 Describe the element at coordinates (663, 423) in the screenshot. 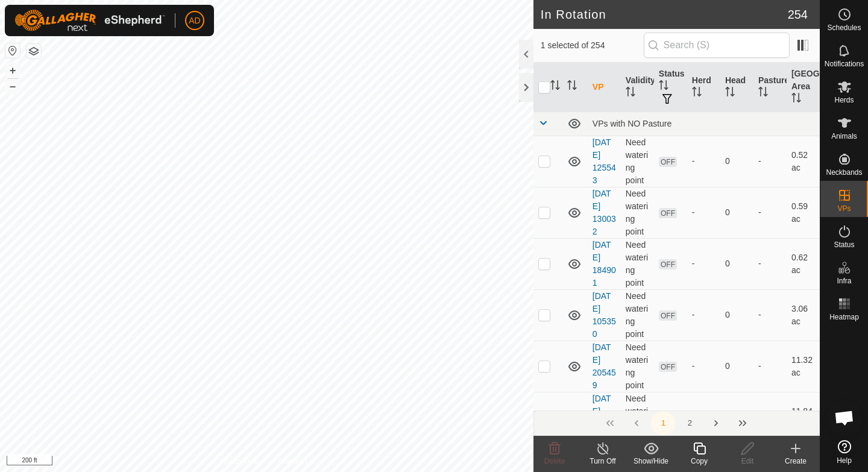

I see `button: 1` at that location.